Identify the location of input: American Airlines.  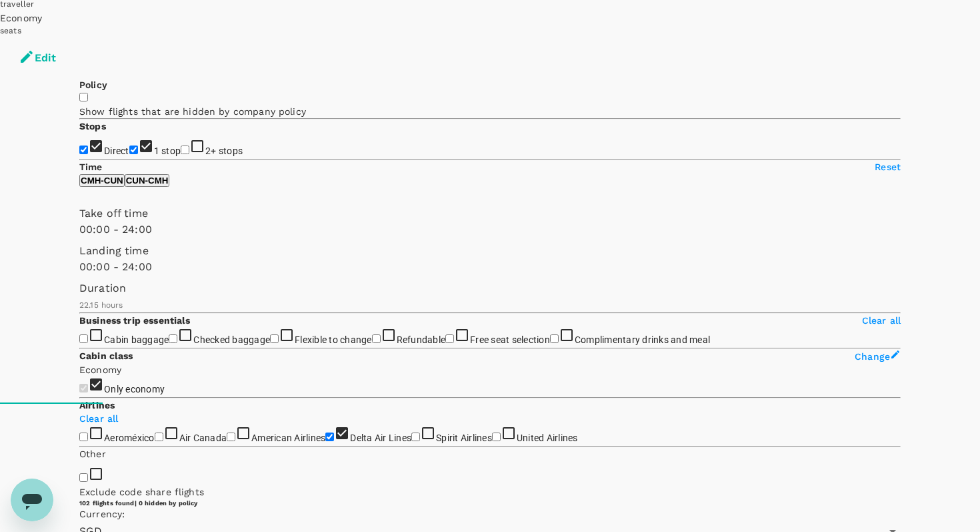
(231, 437).